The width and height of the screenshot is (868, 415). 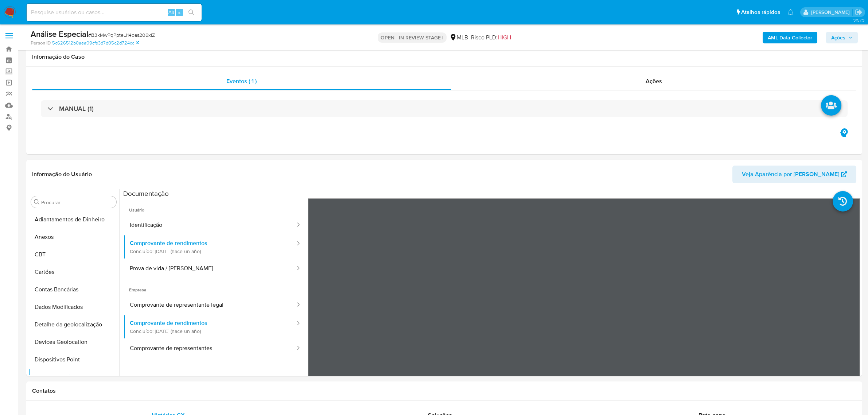 What do you see at coordinates (74, 272) in the screenshot?
I see `button: Cartões` at bounding box center [74, 272].